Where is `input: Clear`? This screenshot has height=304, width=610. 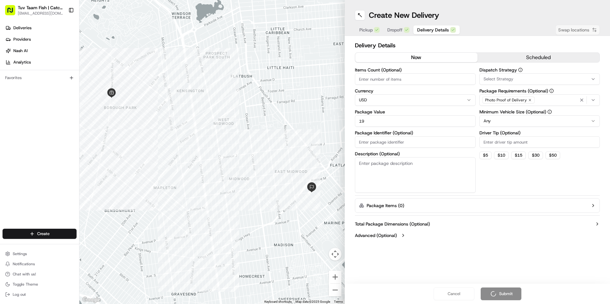 input: Clear is located at coordinates (61, 44).